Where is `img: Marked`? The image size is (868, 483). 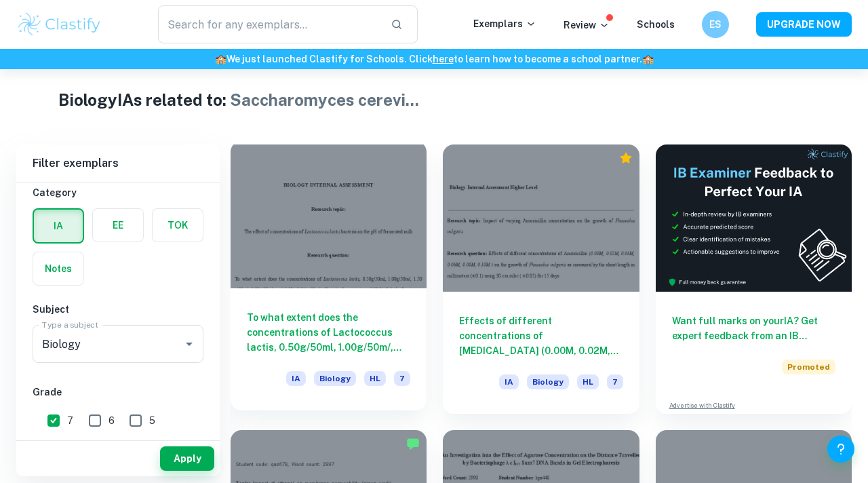
img: Marked is located at coordinates (413, 443).